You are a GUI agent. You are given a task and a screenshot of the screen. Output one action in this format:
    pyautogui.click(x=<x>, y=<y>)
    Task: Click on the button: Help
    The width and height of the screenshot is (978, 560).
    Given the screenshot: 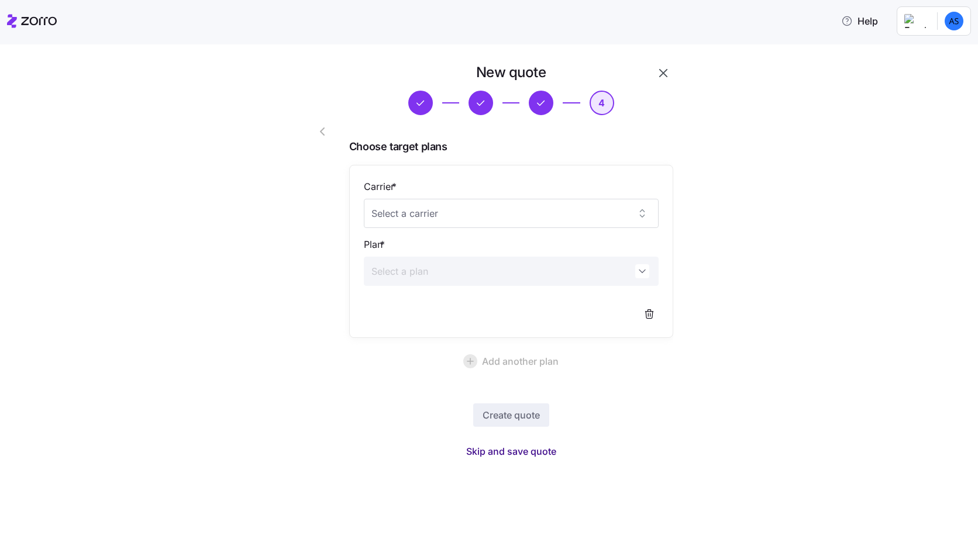 What is the action you would take?
    pyautogui.click(x=859, y=21)
    